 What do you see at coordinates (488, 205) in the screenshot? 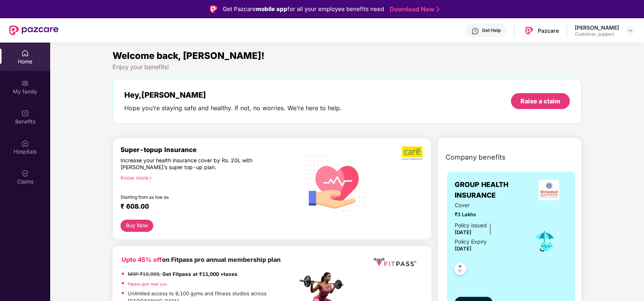
I see `span: Cover` at bounding box center [488, 205].